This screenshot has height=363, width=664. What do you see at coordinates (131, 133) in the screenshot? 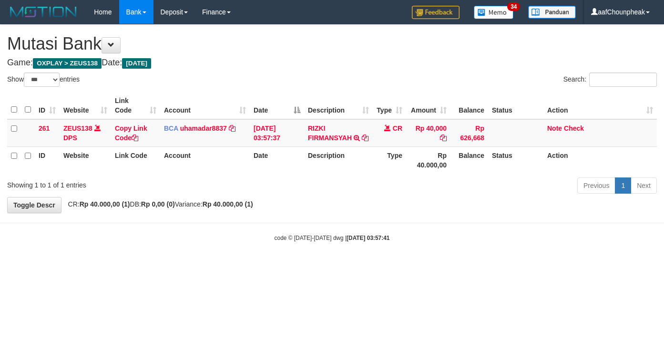
I see `a: Copy Link Code` at bounding box center [131, 133].